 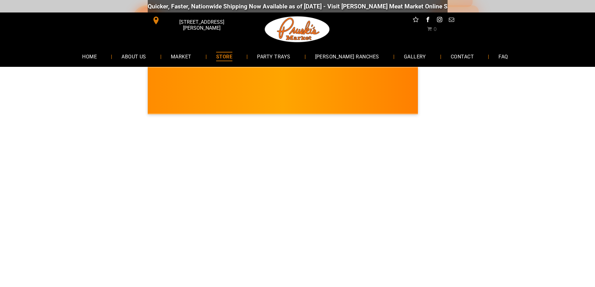 What do you see at coordinates (224, 56) in the screenshot?
I see `a: STORE` at bounding box center [224, 56].